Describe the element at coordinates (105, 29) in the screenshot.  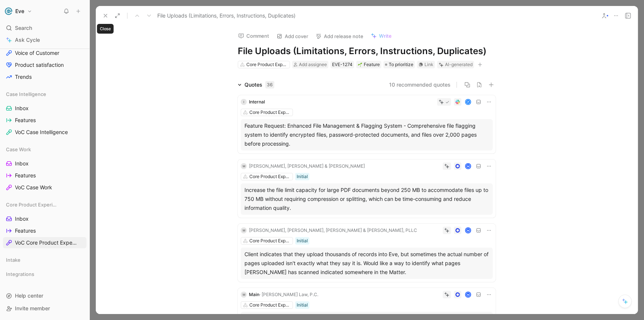
I see `div: Close` at that location.